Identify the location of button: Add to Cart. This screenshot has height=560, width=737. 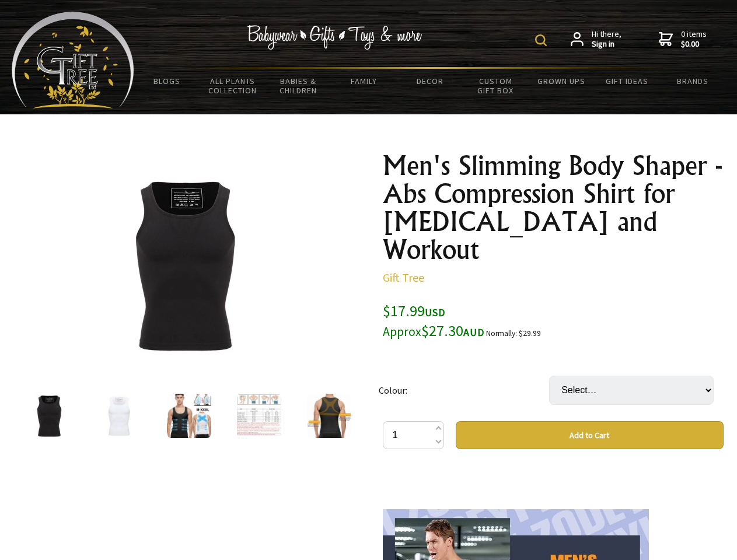
(589, 435).